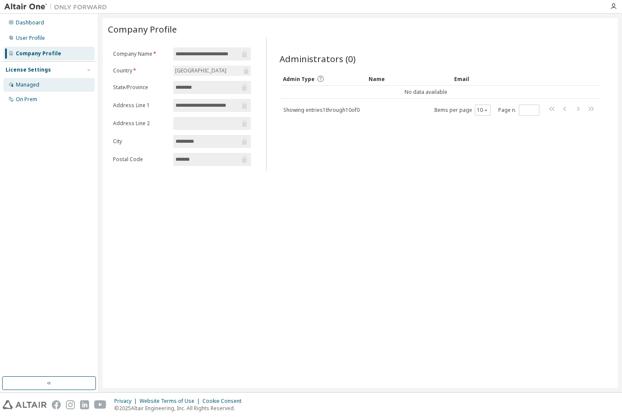  I want to click on img: Altair One, so click(58, 7).